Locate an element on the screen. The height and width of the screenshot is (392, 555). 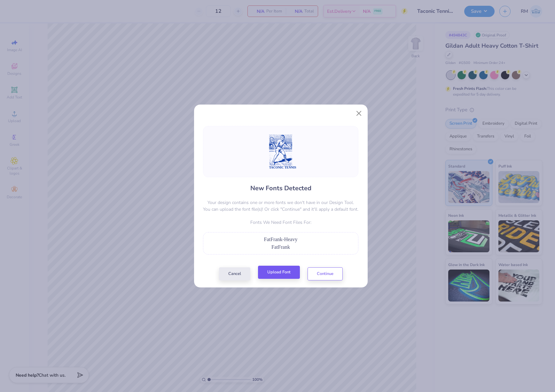
span: FatFrank-Heavy is located at coordinates (281, 239).